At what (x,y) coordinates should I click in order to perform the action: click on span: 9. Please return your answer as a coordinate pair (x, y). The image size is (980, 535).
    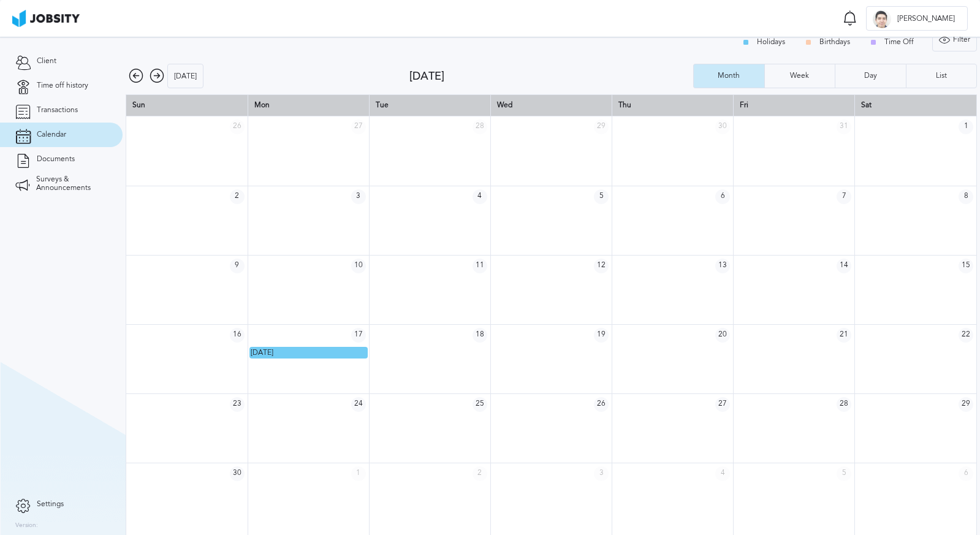
    Looking at the image, I should click on (237, 266).